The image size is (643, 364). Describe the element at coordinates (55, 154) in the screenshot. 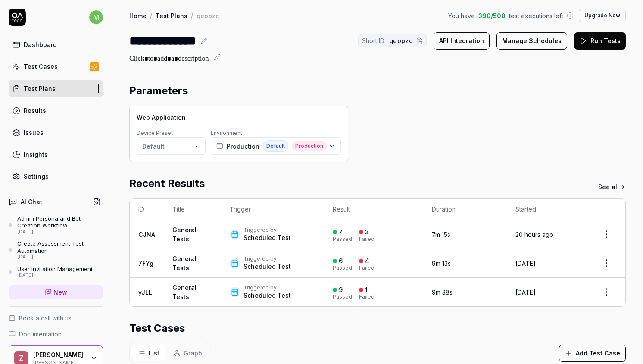

I see `a: Insights` at that location.